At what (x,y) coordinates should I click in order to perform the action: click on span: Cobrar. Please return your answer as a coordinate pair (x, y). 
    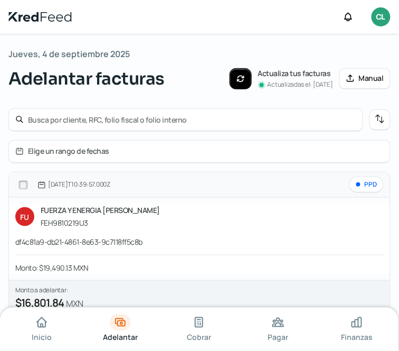
    Looking at the image, I should click on (199, 337).